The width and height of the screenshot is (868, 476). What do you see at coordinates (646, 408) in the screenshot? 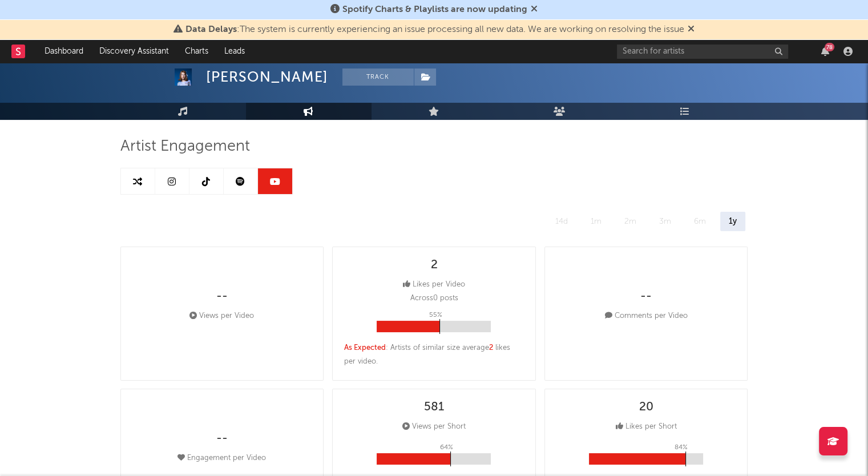
I see `div: 20` at bounding box center [646, 408].